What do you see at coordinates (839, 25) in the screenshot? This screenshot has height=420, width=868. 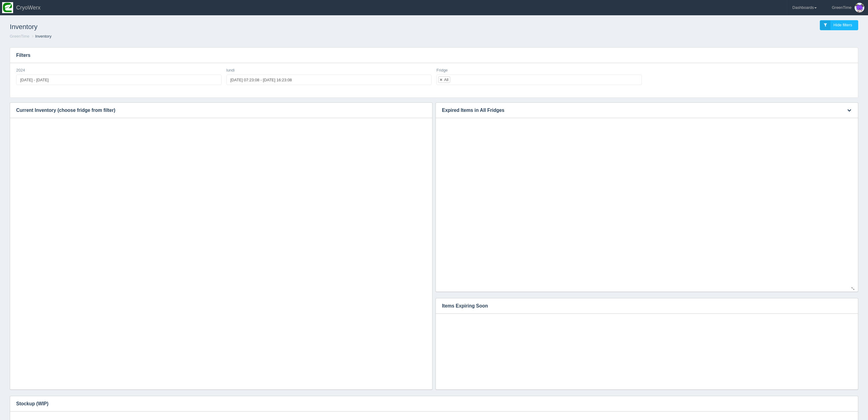 I see `a: Hide filters` at bounding box center [839, 25].